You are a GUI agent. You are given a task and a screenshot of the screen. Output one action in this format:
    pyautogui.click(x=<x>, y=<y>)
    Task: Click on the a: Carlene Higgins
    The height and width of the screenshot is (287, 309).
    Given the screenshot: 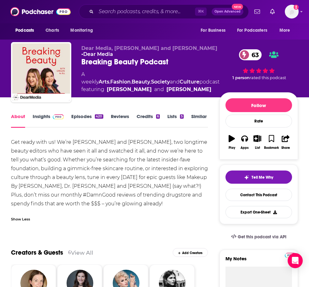 What is the action you would take?
    pyautogui.click(x=189, y=89)
    